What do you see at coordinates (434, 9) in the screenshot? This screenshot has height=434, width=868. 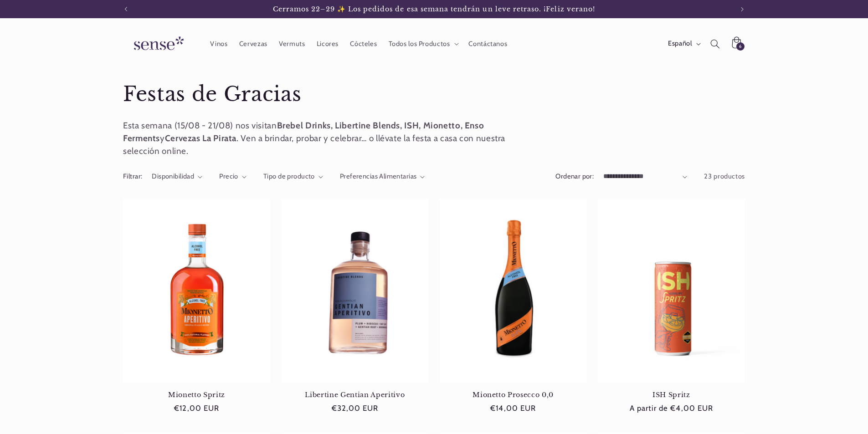 I see `span: Cerramos 22–29 ✨ Los pedidos de esa semana tendrán un leve retraso. ¡Feliz verano!` at bounding box center [434, 9].